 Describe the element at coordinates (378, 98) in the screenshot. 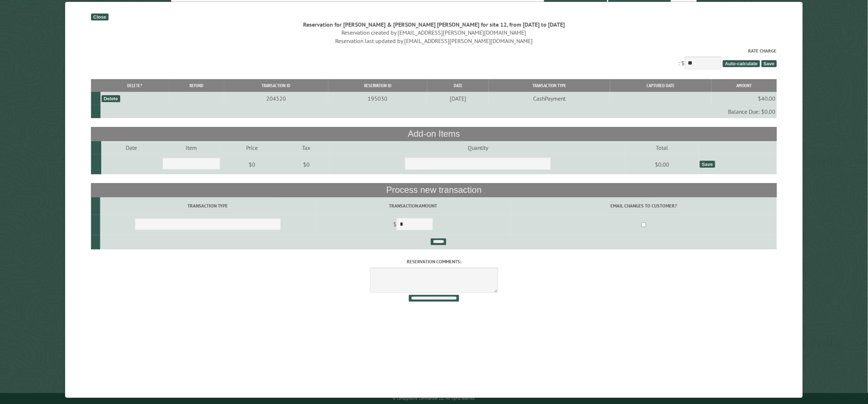

I see `td: 195030` at that location.